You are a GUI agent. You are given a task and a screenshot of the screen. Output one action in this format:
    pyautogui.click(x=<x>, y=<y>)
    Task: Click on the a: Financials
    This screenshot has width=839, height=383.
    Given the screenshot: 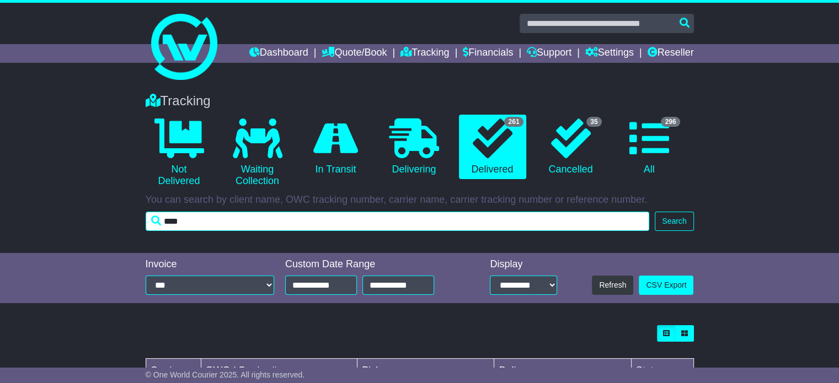 What is the action you would take?
    pyautogui.click(x=488, y=54)
    